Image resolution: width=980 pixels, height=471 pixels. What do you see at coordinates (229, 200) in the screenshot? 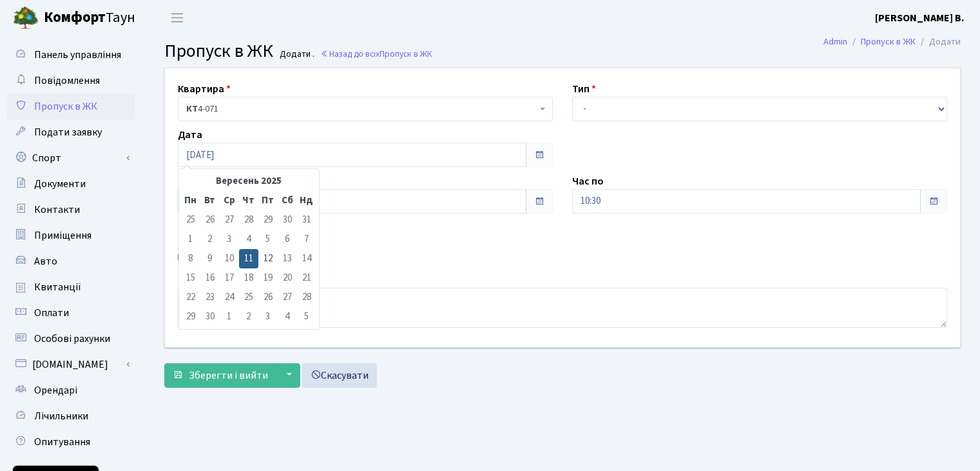
I see `th: Ср` at bounding box center [229, 200].